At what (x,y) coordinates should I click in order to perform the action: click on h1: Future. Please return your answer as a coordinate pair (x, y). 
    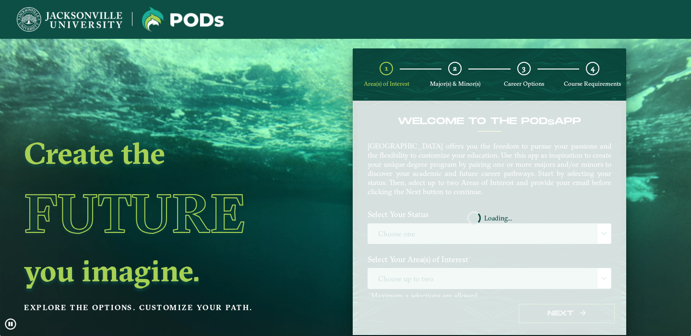
    Looking at the image, I should click on (155, 213).